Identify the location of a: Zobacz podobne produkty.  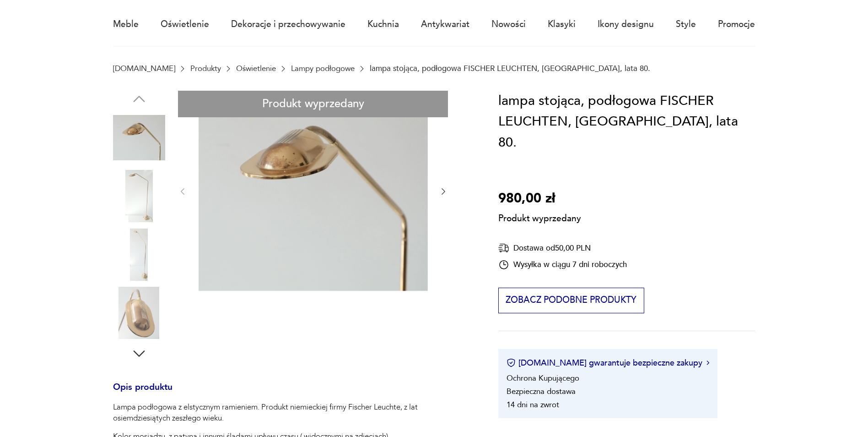
(571, 301).